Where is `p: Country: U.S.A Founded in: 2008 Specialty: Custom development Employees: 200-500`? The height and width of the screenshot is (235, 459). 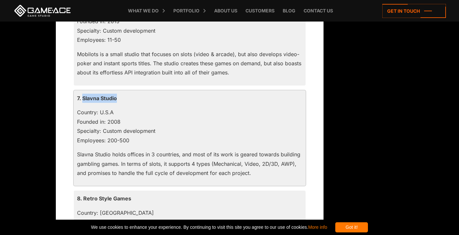 p: Country: U.S.A Founded in: 2008 Specialty: Custom development Employees: 200-500 is located at coordinates (190, 126).